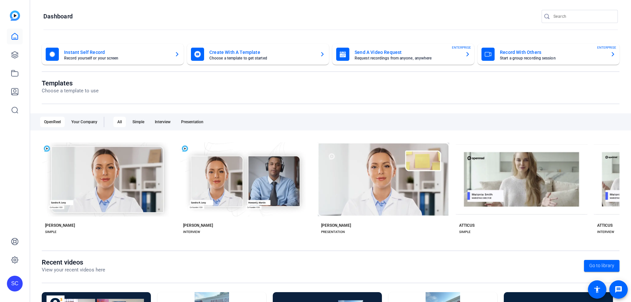 This screenshot has height=302, width=631. What do you see at coordinates (548, 54) in the screenshot?
I see `button: Record With OthersStart a group recording sessionENTERPRISE` at bounding box center [548, 54].